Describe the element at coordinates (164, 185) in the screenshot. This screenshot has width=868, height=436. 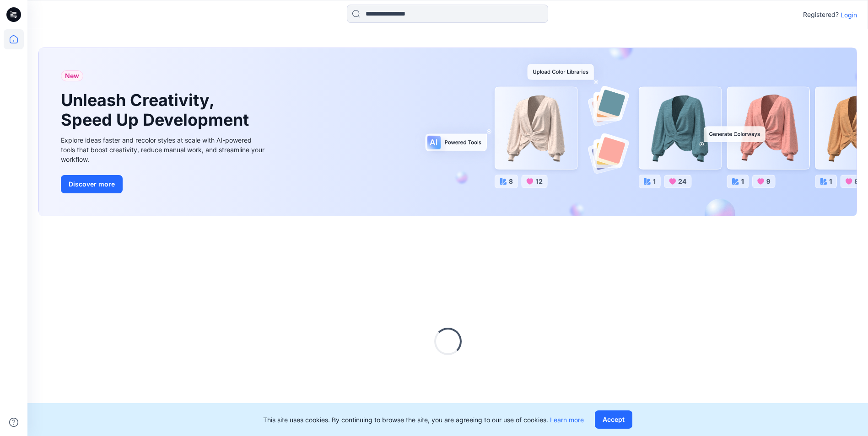
I see `a: Discover more` at that location.